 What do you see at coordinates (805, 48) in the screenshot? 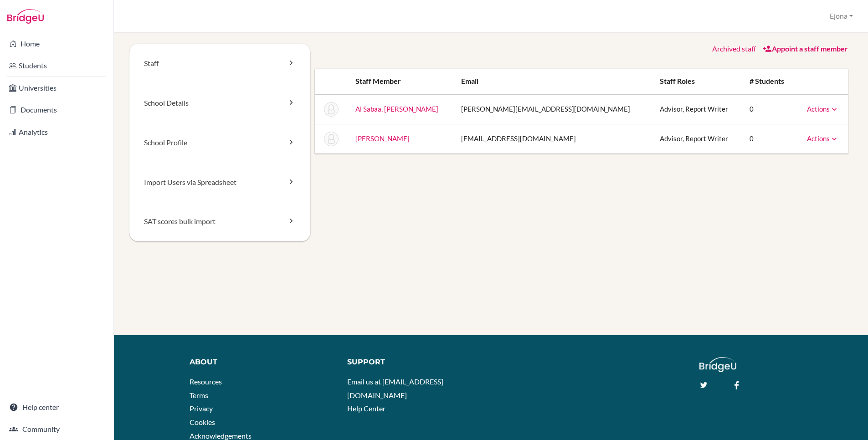
I see `a: Appoint a staff member` at bounding box center [805, 48].